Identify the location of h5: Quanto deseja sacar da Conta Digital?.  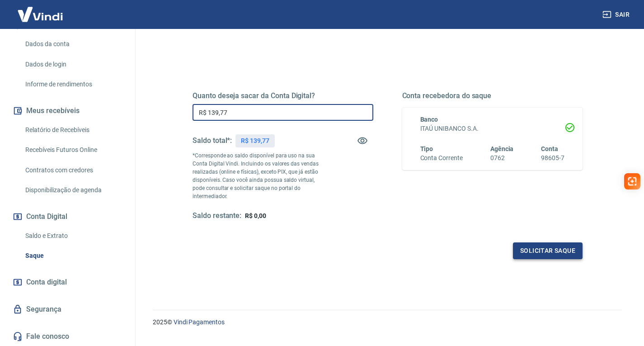
(283, 96).